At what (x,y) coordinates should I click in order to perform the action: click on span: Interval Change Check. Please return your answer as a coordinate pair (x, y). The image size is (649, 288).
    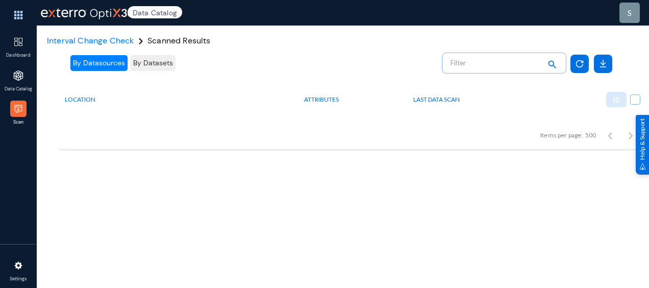
    Looking at the image, I should click on (90, 40).